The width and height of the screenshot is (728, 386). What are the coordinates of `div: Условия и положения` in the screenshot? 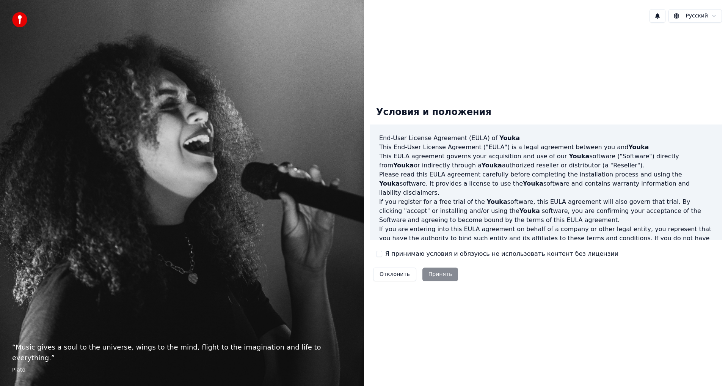 It's located at (434, 112).